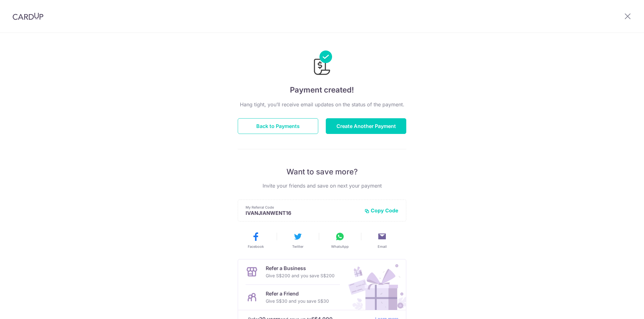  Describe the element at coordinates (297, 301) in the screenshot. I see `p: Give S$30 and you save S$30` at that location.